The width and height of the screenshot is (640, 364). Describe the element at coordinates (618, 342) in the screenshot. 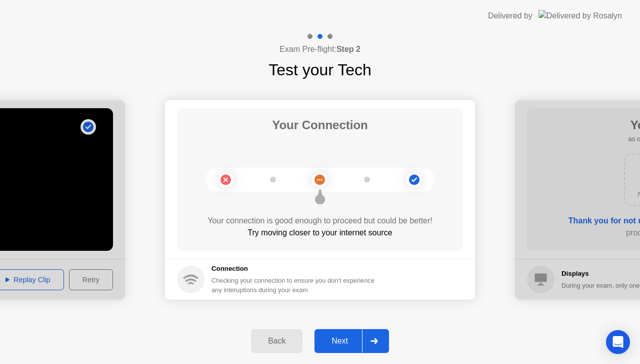

I see `div: Open Intercom Messenger` at that location.